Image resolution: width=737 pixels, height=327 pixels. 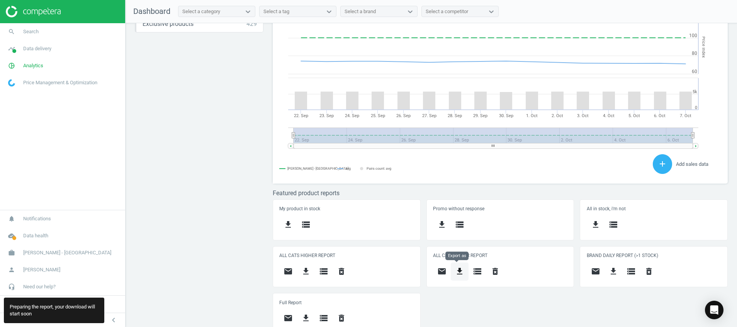 I want to click on i: add, so click(x=662, y=164).